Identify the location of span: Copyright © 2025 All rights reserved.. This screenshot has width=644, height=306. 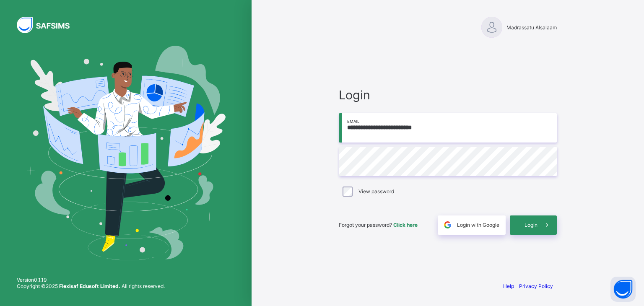
(90, 286).